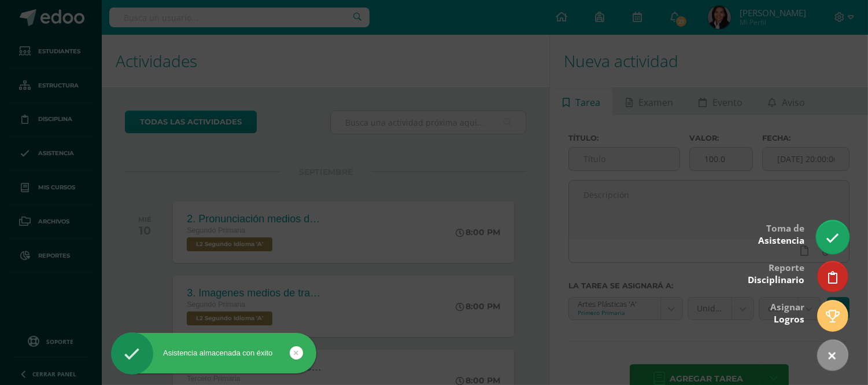 Image resolution: width=868 pixels, height=385 pixels. Describe the element at coordinates (788, 319) in the screenshot. I see `span: Logros` at that location.